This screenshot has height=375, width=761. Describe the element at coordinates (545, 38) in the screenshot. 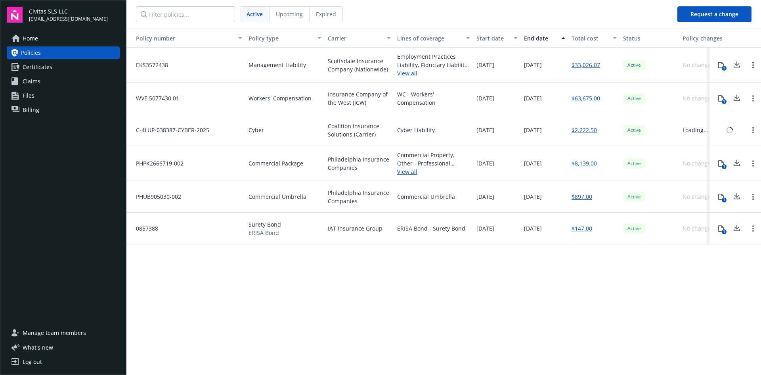

I see `button: End date` at that location.